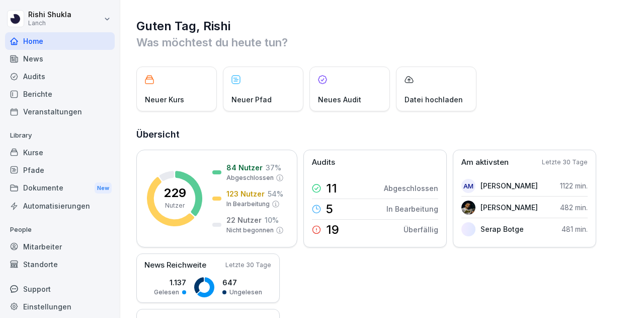 The width and height of the screenshot is (644, 318). Describe the element at coordinates (60, 94) in the screenshot. I see `a: Berichte` at that location.